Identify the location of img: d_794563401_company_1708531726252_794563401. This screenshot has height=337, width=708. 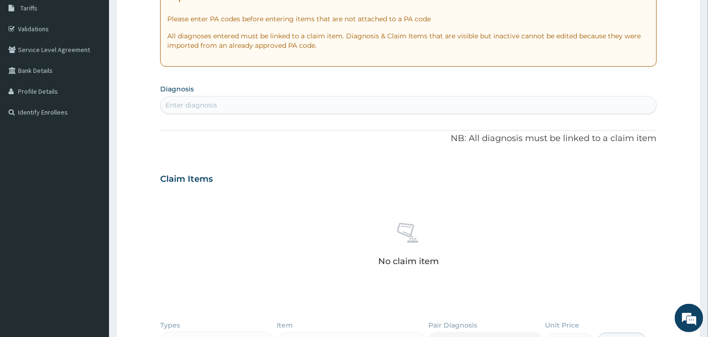
(28, 59).